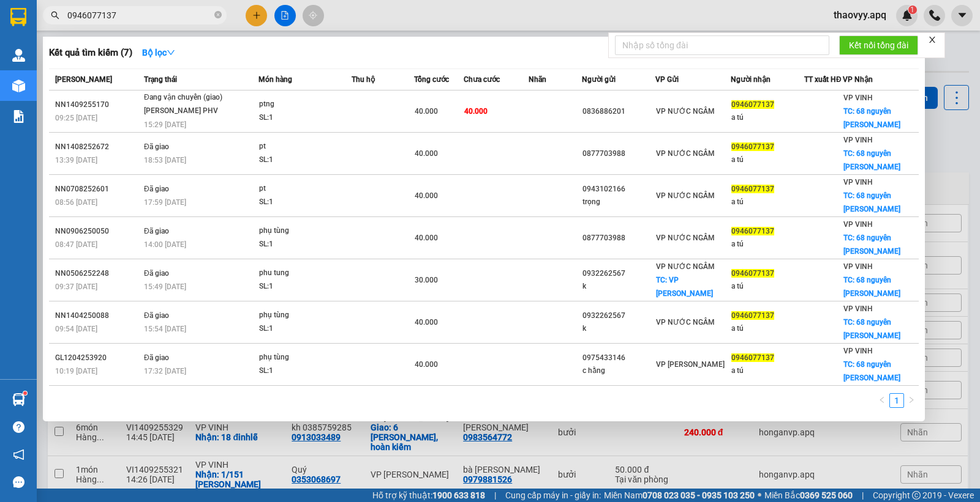 Image resolution: width=980 pixels, height=502 pixels. Describe the element at coordinates (878, 45) in the screenshot. I see `button: Kết nối tổng đài` at that location.